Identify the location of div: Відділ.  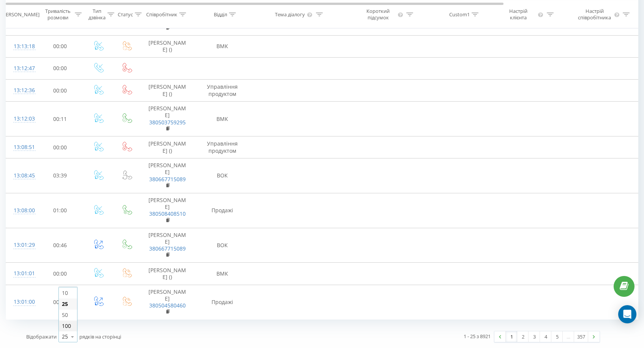
(220, 14).